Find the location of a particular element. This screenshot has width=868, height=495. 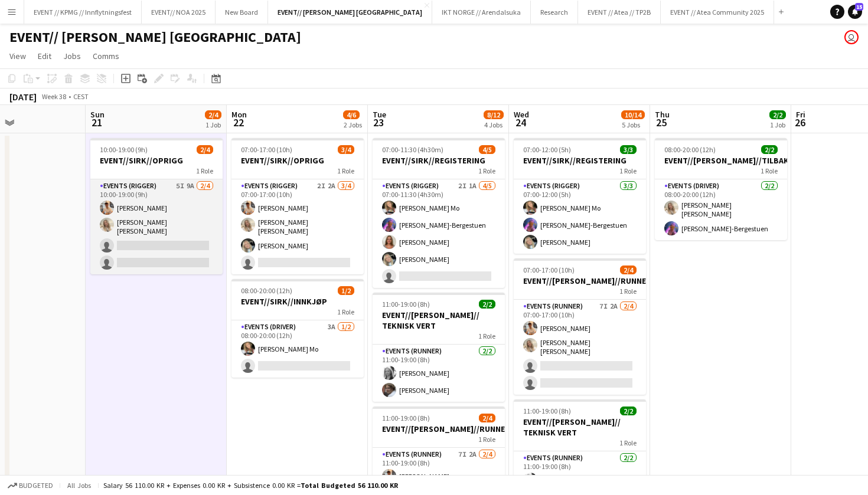

a: 15 is located at coordinates (855, 12).